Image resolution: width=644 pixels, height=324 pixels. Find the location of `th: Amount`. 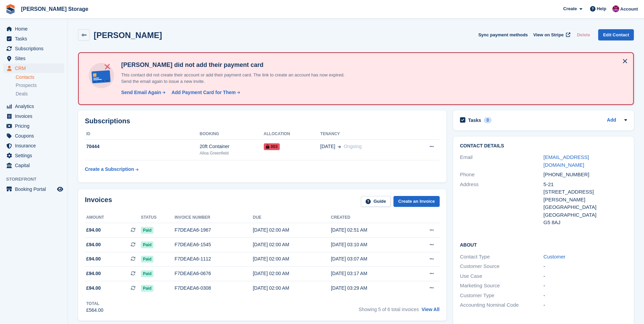

th: Amount is located at coordinates (113, 218).